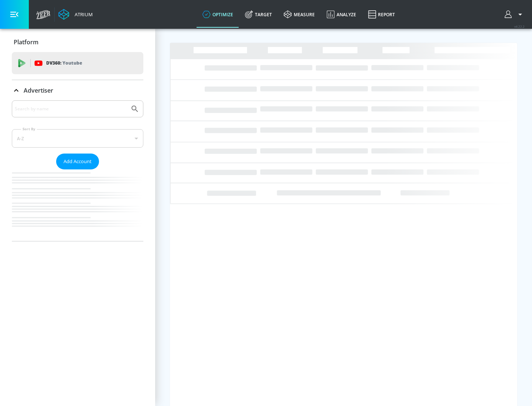  What do you see at coordinates (78, 42) in the screenshot?
I see `div: Platform` at bounding box center [78, 42].